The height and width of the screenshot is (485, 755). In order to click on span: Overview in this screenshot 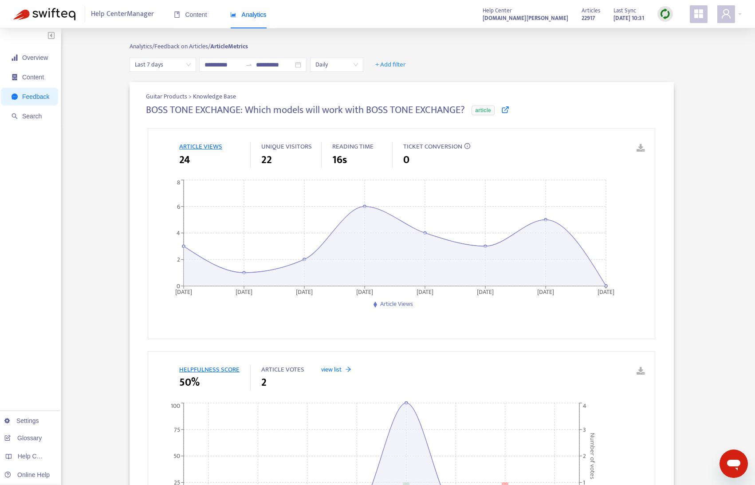, I will do `click(35, 58)`.